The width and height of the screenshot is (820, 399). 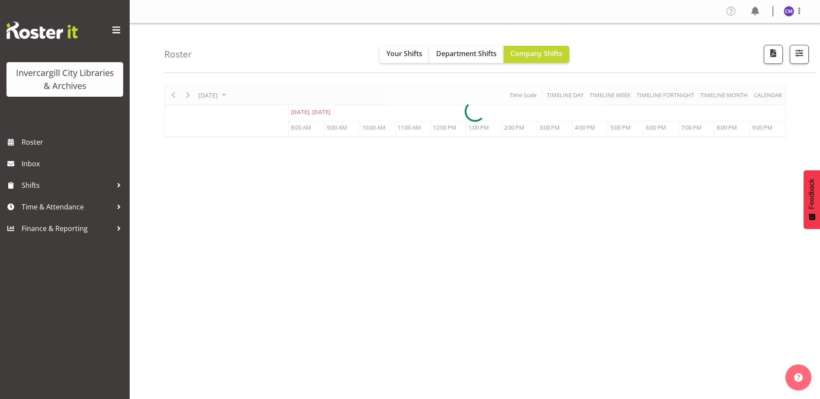 What do you see at coordinates (773, 54) in the screenshot?
I see `button: Download a PDF of the roster for the current day` at bounding box center [773, 54].